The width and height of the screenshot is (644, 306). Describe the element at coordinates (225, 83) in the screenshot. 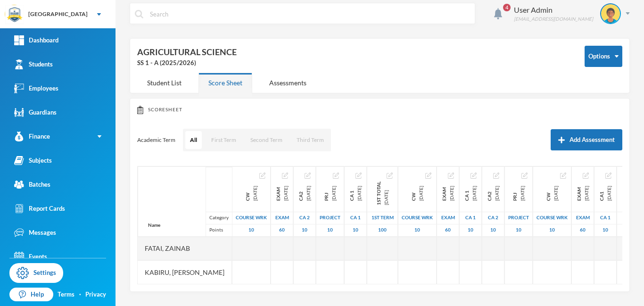

I see `div: Score Sheet` at that location.